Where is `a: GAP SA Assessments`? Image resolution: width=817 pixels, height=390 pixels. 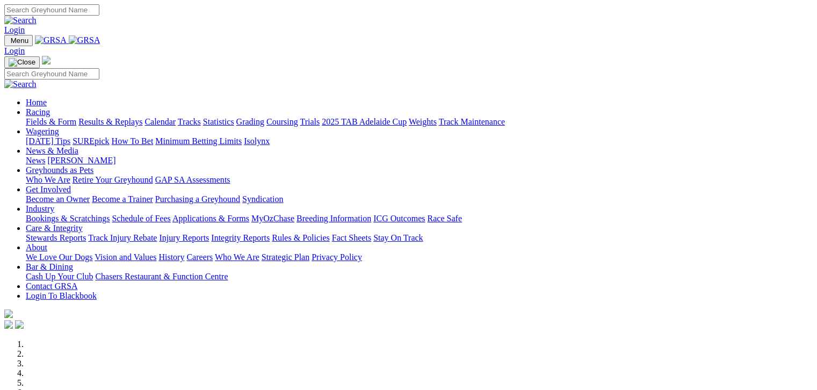 a: GAP SA Assessments is located at coordinates (193, 179).